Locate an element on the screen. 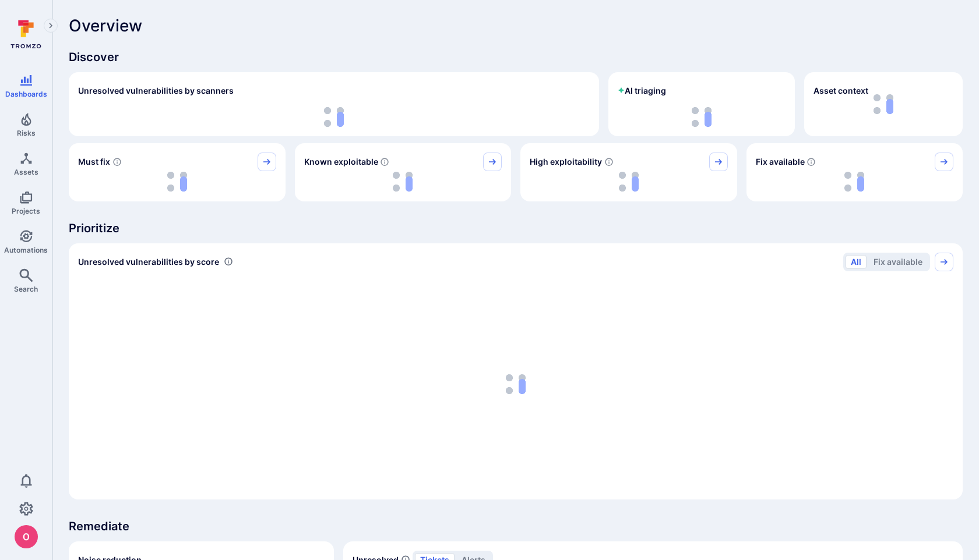  span: Projects is located at coordinates (26, 211).